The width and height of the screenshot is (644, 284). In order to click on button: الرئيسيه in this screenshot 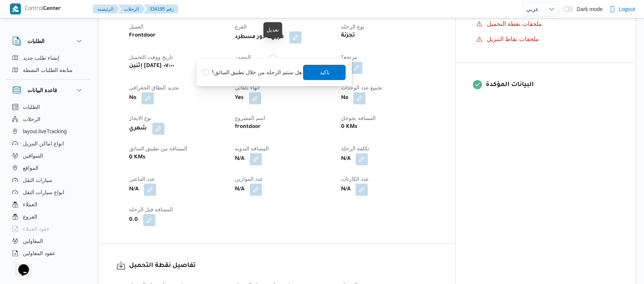, I will do `click(106, 9)`.